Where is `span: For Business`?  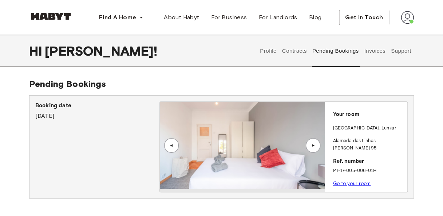
span: For Business is located at coordinates (229, 17).